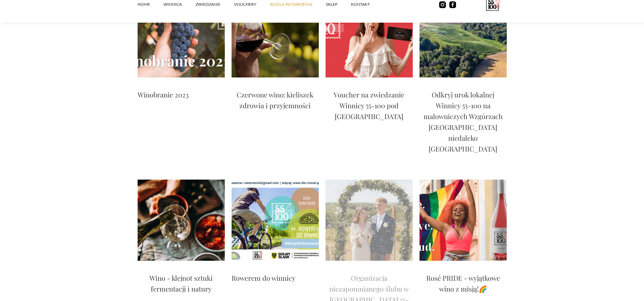  I want to click on p: Winobranie 2023, so click(163, 95).